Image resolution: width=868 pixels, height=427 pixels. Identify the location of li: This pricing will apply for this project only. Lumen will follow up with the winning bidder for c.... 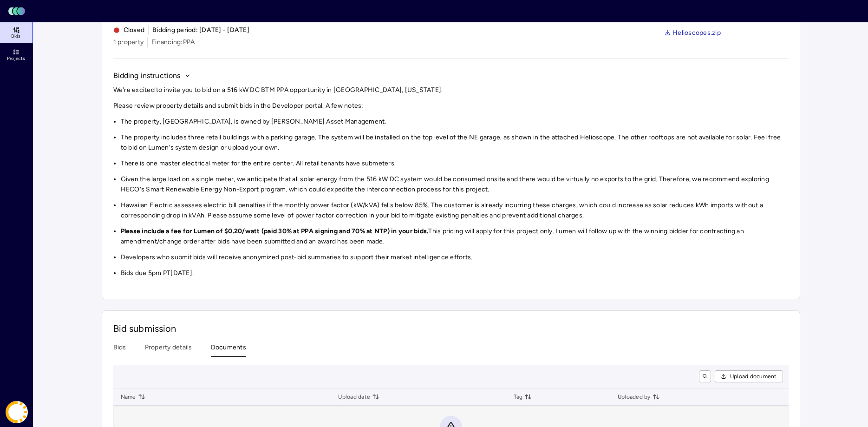
(455, 237).